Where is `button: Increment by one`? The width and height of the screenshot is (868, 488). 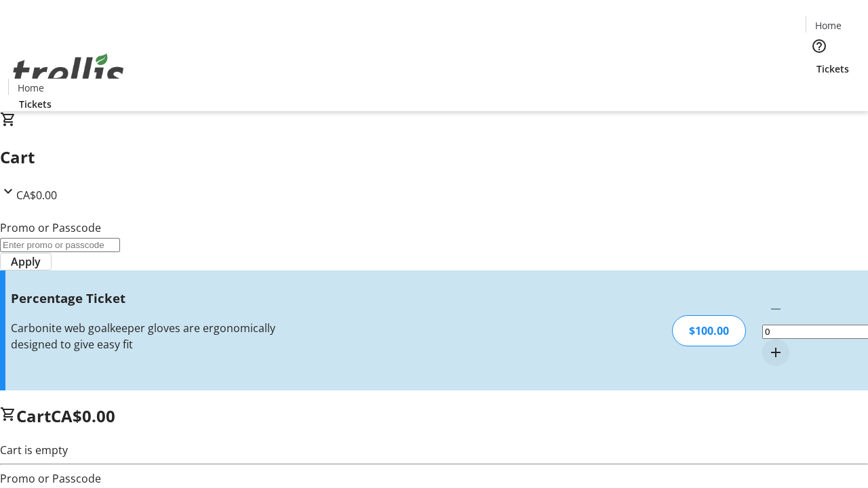 button: Increment by one is located at coordinates (776, 353).